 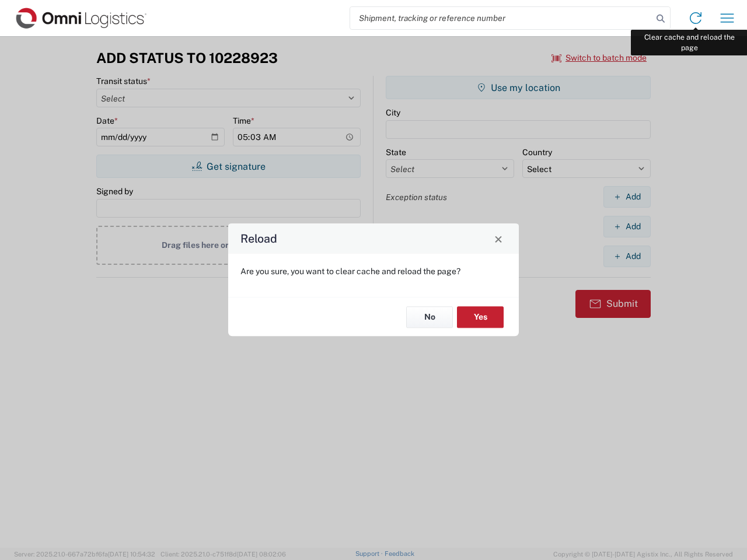 What do you see at coordinates (373, 271) in the screenshot?
I see `p: Are you sure, you want to clear cache and reload the page?` at bounding box center [373, 271].